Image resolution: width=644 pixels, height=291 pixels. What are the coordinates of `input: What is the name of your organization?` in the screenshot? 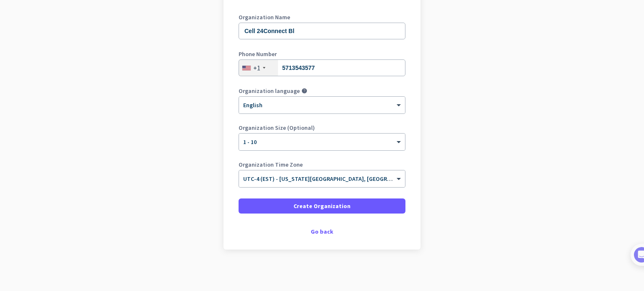 It's located at (322, 31).